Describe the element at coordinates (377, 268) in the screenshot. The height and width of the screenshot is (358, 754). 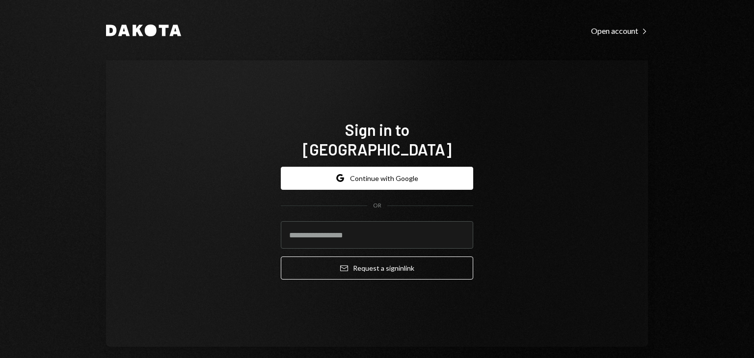
I see `button: Request a signinlink` at that location.